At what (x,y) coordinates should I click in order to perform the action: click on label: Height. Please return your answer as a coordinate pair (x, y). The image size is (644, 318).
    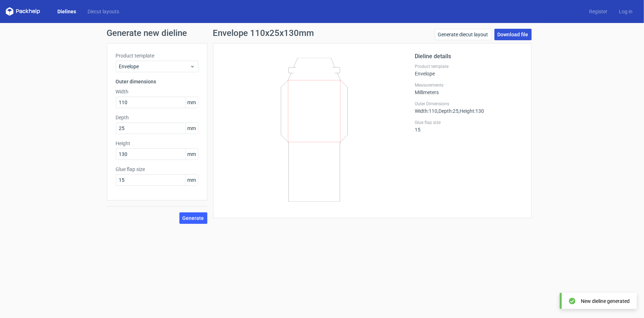
    Looking at the image, I should click on (157, 143).